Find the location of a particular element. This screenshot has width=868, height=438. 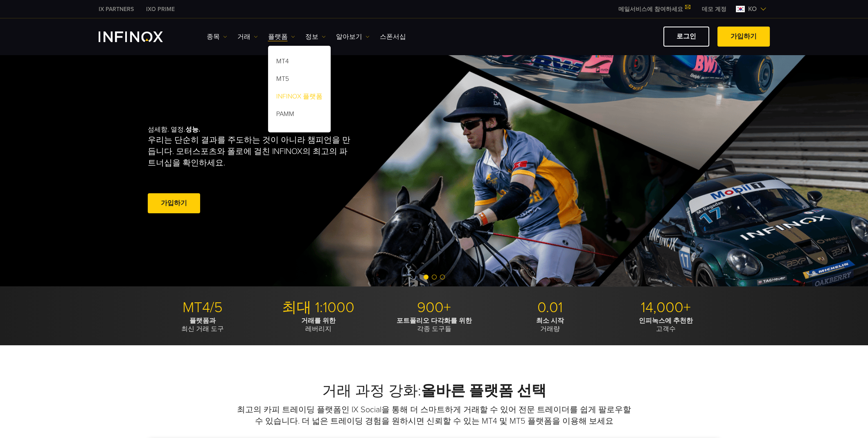

p: 레버리지 is located at coordinates (318, 325).